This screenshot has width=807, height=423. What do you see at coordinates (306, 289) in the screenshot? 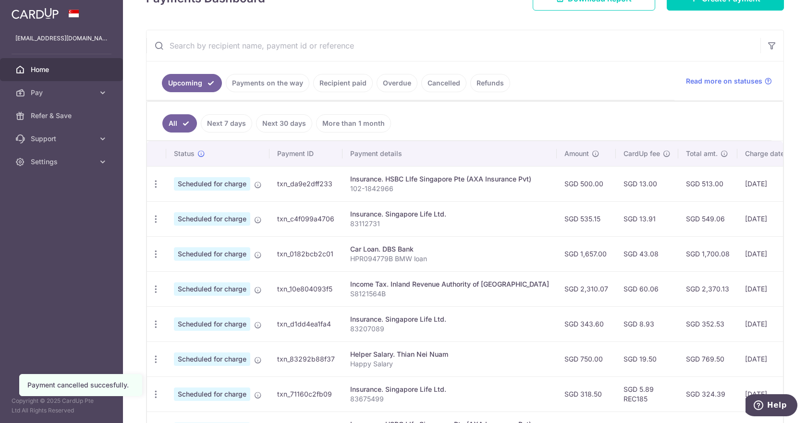
I see `td: txn_10e804093f5` at bounding box center [306, 289].